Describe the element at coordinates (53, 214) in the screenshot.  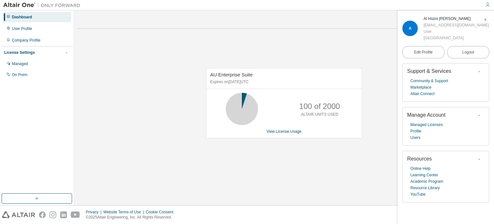
I see `img: instagram.svg` at that location.